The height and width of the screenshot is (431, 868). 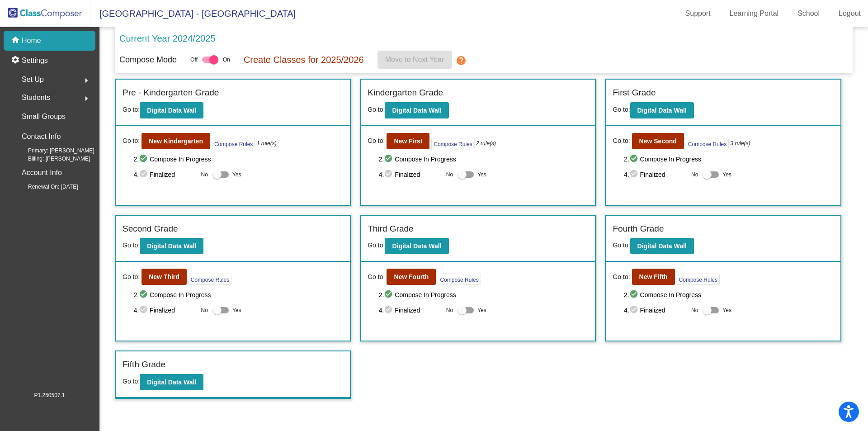 What do you see at coordinates (408, 141) in the screenshot?
I see `b: New First` at bounding box center [408, 141].